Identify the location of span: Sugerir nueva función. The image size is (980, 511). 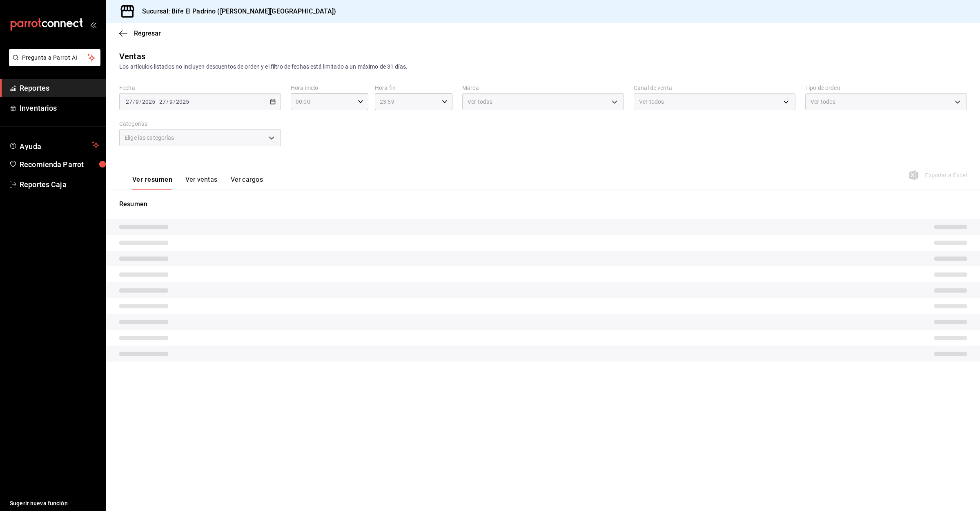
(54, 503).